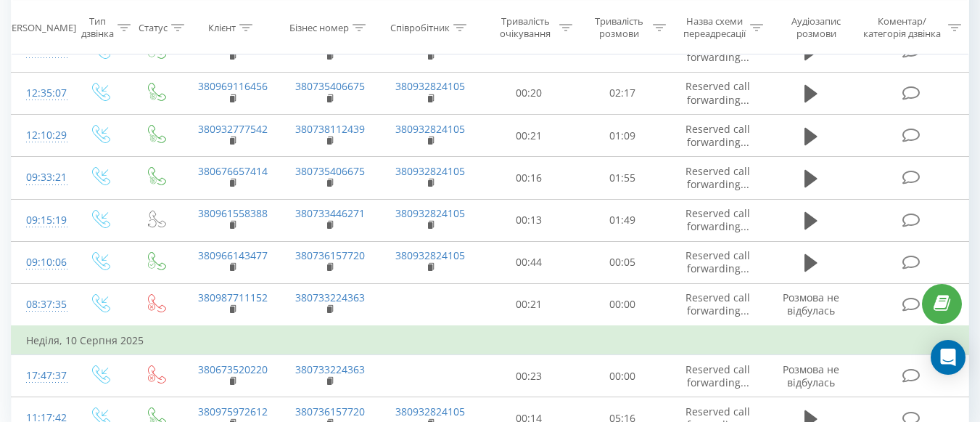  I want to click on div: 09:10:06, so click(42, 262).